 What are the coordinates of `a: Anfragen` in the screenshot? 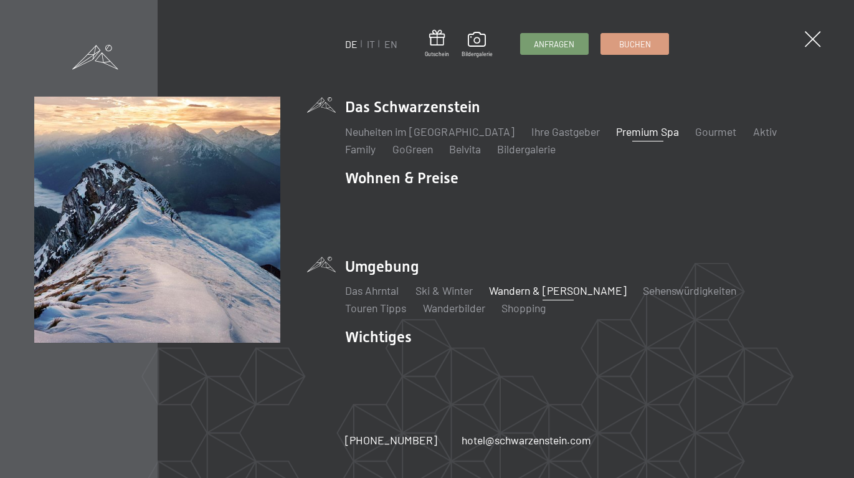 It's located at (554, 44).